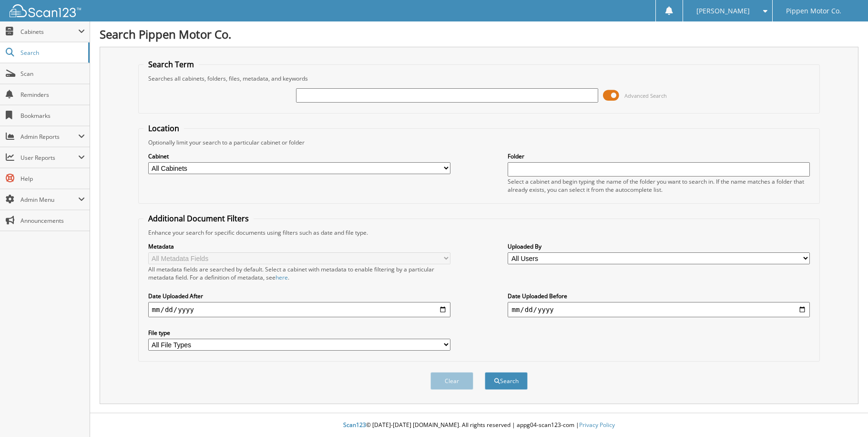 This screenshot has width=868, height=437. What do you see at coordinates (52, 53) in the screenshot?
I see `span: Search` at bounding box center [52, 53].